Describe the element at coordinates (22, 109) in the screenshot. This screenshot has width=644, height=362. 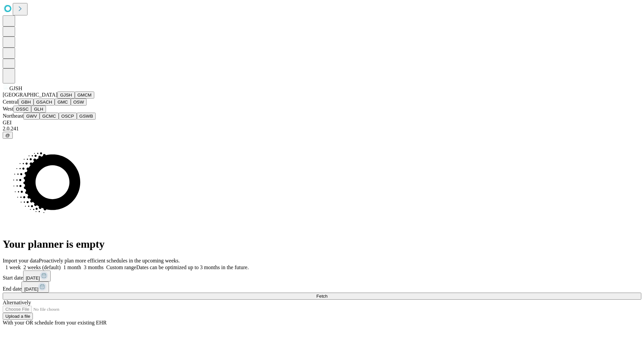
I see `button: OSSC` at that location.